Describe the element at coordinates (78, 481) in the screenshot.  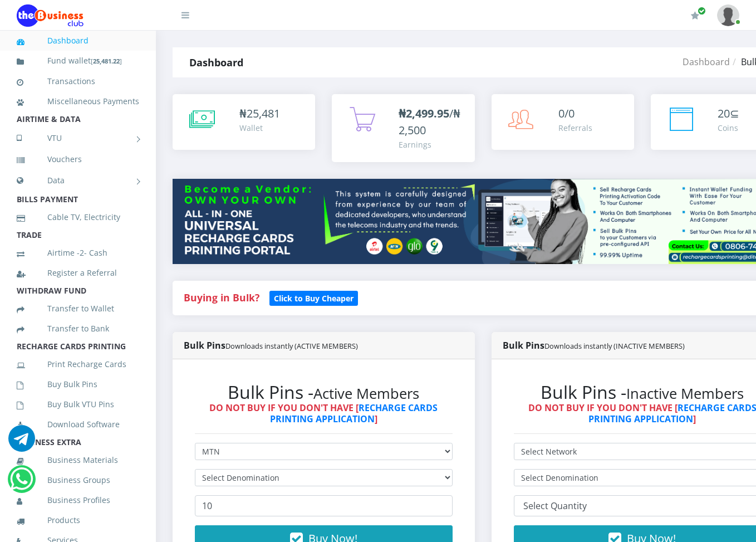
I see `a: Business Groups` at that location.